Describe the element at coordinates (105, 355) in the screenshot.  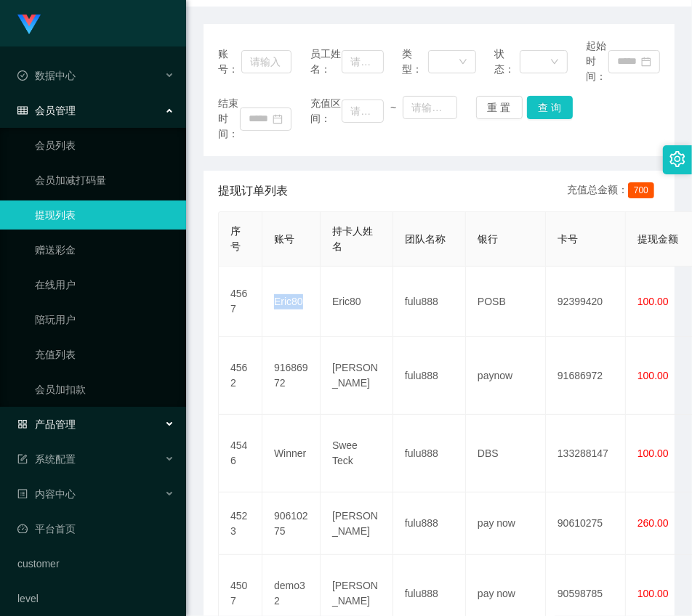
I see `a: 充值列表` at that location.